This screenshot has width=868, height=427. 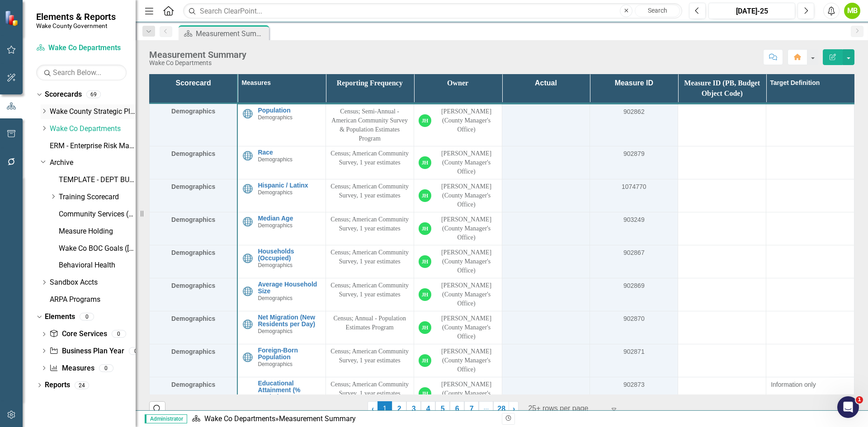 What do you see at coordinates (457, 409) in the screenshot?
I see `a: 6` at bounding box center [457, 409].